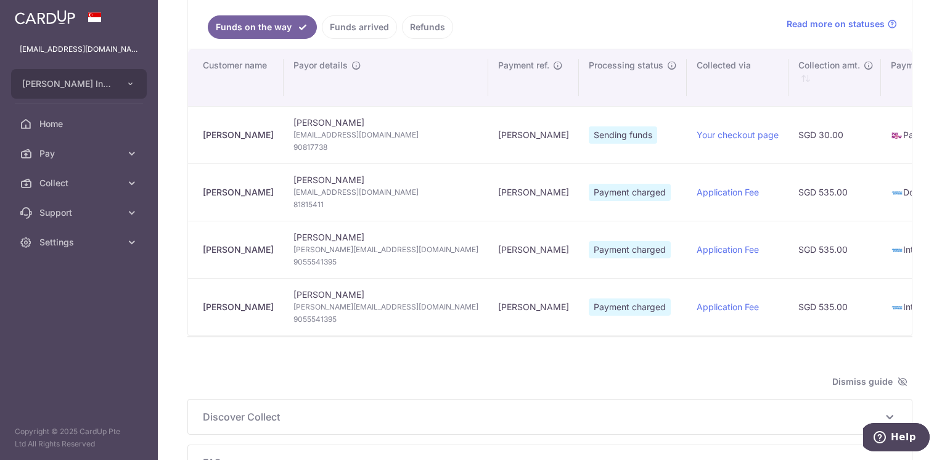 This screenshot has height=460, width=942. I want to click on th: Customer name, so click(236, 78).